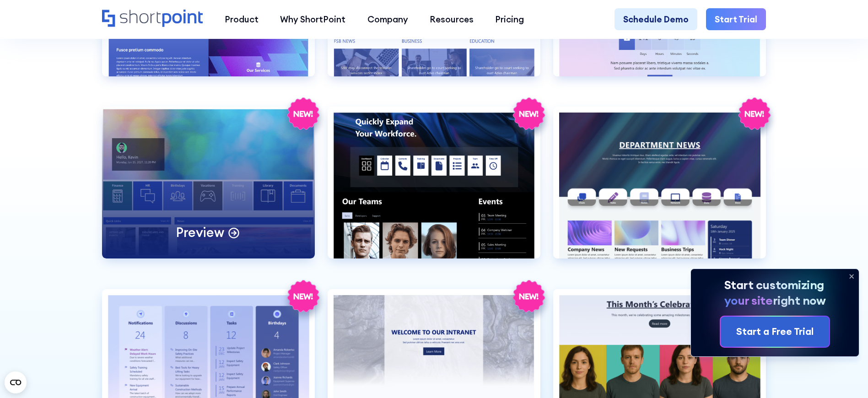 The width and height of the screenshot is (868, 398). I want to click on button: Open CMP widget, so click(16, 383).